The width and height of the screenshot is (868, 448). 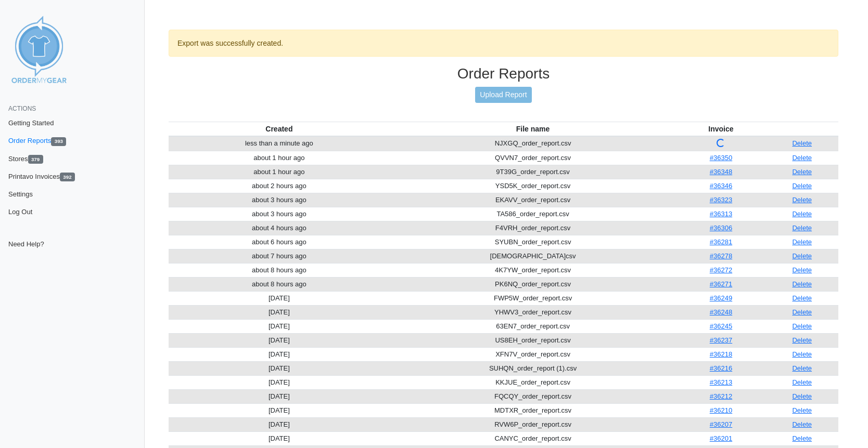 I want to click on td: KKJUE_order_report.csv, so click(x=533, y=382).